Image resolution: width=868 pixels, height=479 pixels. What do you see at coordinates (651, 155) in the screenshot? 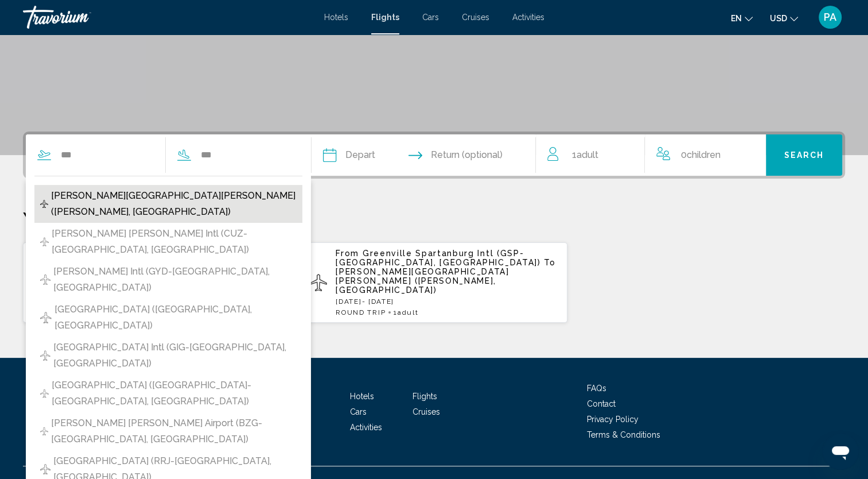
I see `button: Travelers: 1 adult, 0 children` at bounding box center [651, 155].